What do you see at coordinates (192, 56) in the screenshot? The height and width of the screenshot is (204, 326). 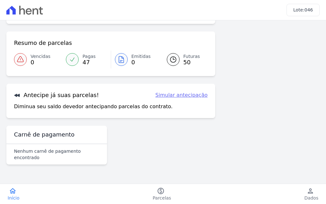 I see `span: Futuras` at bounding box center [192, 56].